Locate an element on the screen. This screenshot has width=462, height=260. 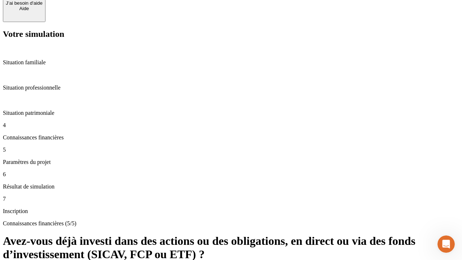
p: Connaissances financières is located at coordinates (231, 137).